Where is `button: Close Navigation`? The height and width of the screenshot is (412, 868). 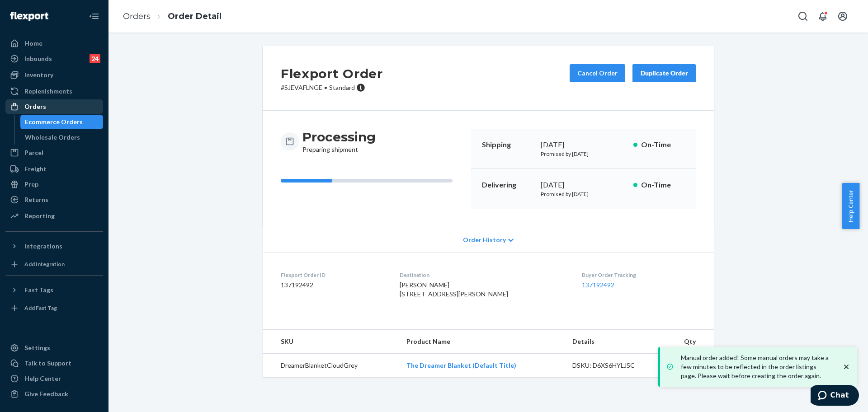
button: Close Navigation is located at coordinates (94, 16).